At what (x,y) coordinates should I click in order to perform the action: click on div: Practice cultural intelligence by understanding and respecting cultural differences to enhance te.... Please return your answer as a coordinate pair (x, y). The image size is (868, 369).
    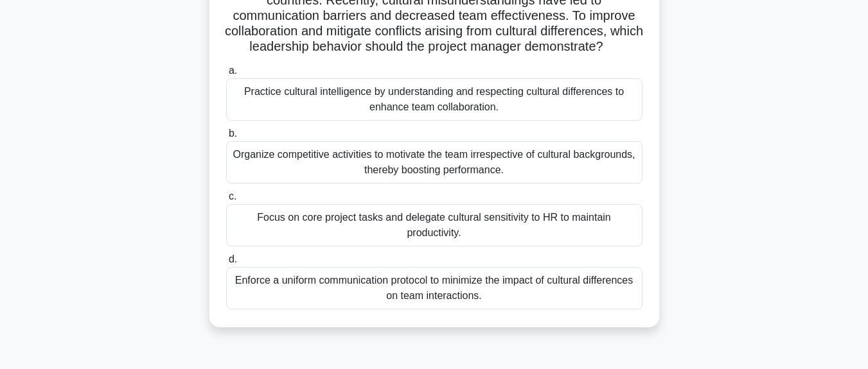
    Looking at the image, I should click on (434, 100).